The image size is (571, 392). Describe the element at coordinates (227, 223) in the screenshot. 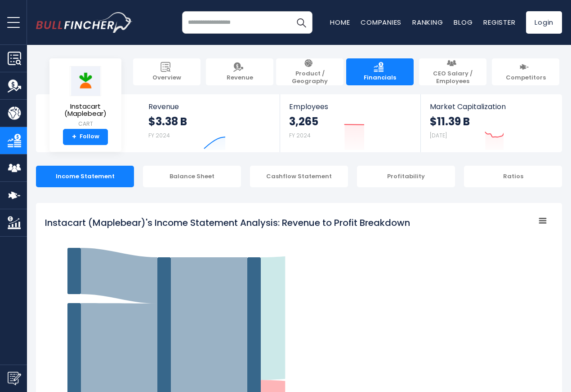

I see `tspan: Instacart (Maplebear)'s Income Statement Analysis: Revenue to Profit Breakdown` at that location.